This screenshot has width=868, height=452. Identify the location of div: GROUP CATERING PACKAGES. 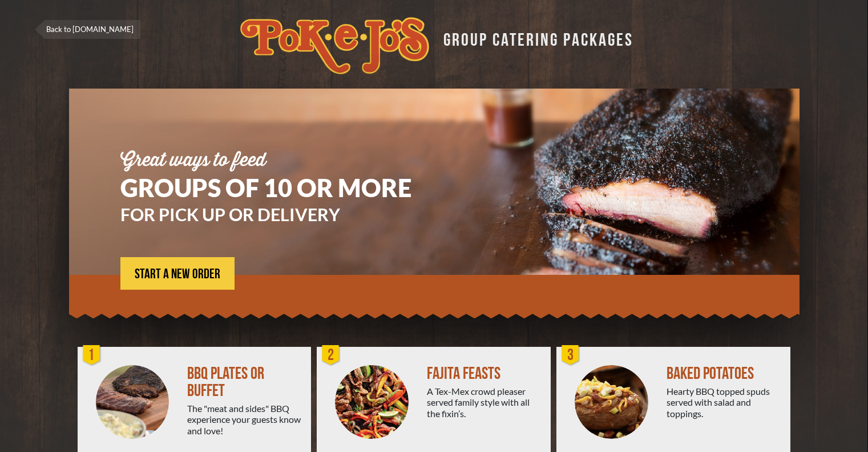
(535, 38).